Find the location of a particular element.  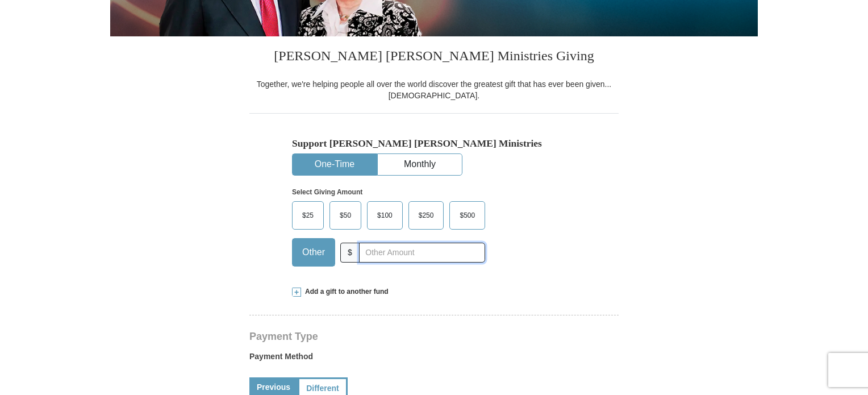

button: One-Time is located at coordinates (334, 164).